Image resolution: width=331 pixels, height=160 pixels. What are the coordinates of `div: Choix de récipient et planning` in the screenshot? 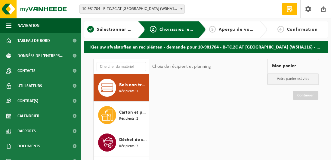 It's located at (181, 66).